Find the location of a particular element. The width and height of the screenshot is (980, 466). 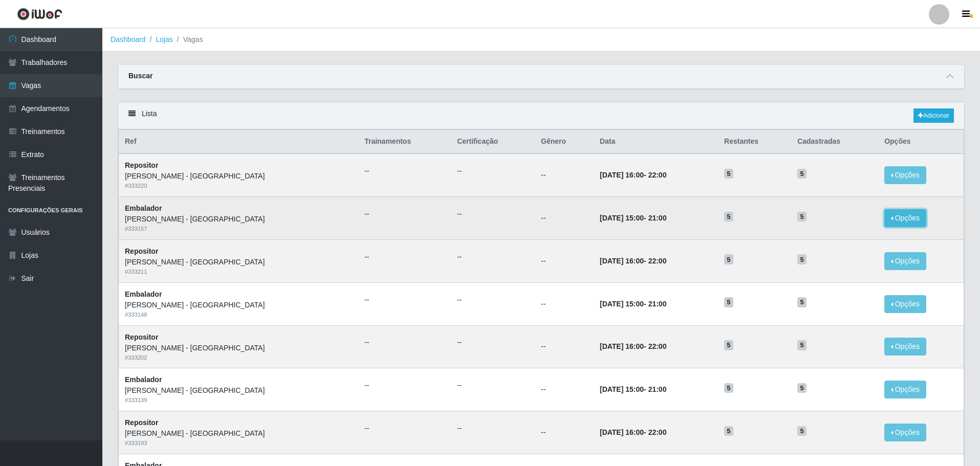

th: Ref is located at coordinates (238, 142).